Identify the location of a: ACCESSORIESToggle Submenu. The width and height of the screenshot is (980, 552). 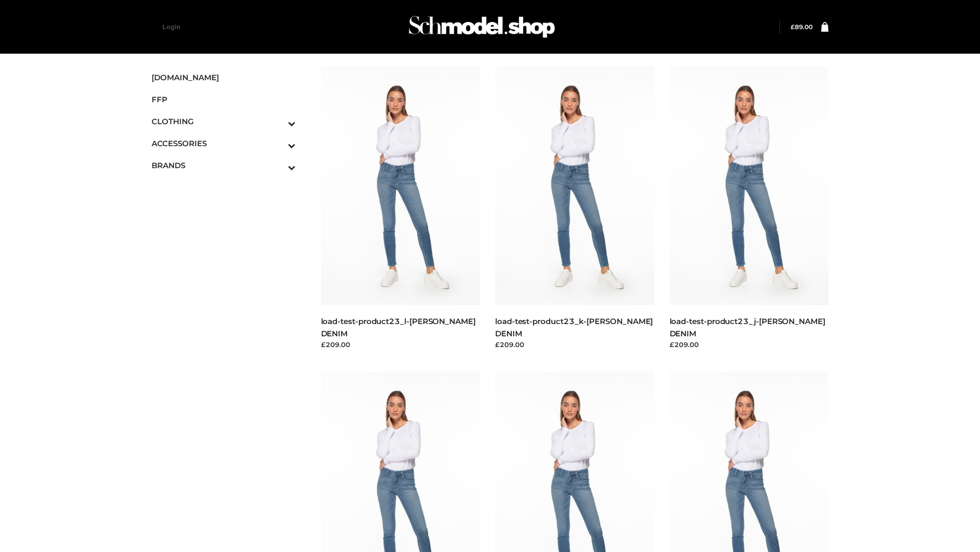
(224, 143).